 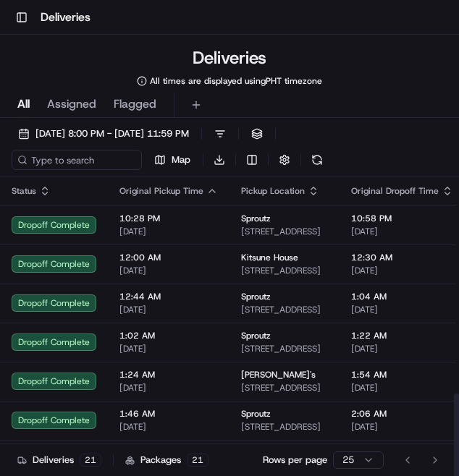 What do you see at coordinates (169, 414) in the screenshot?
I see `span: 1:46 AM` at bounding box center [169, 414].